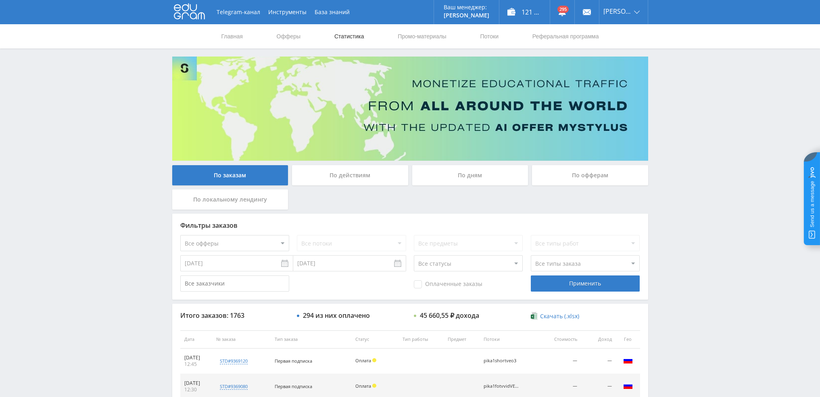 This screenshot has width=820, height=397. What do you see at coordinates (628, 339) in the screenshot?
I see `th: Гео` at bounding box center [628, 339].